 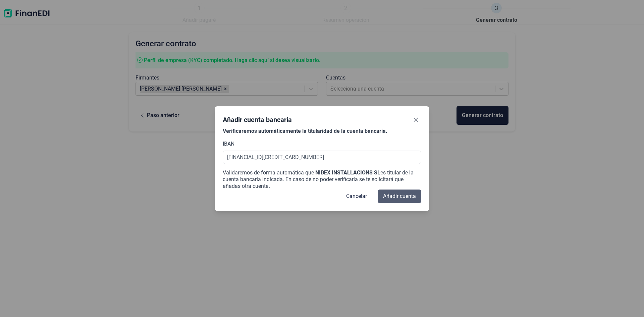 What do you see at coordinates (356, 196) in the screenshot?
I see `button: Cancelar` at bounding box center [356, 196].